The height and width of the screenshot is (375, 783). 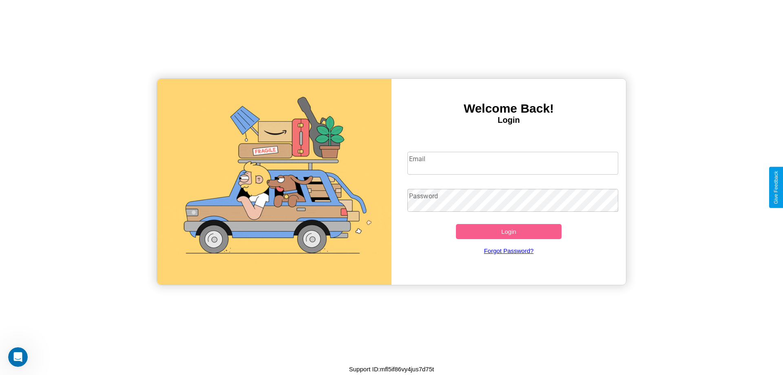 What do you see at coordinates (509, 120) in the screenshot?
I see `h4: Login` at bounding box center [509, 120].